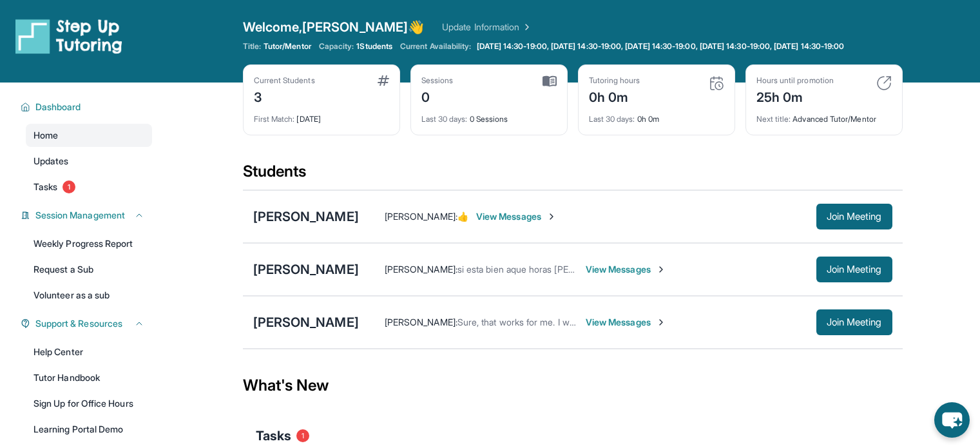 This screenshot has width=980, height=448. I want to click on div: What's New, so click(572, 386).